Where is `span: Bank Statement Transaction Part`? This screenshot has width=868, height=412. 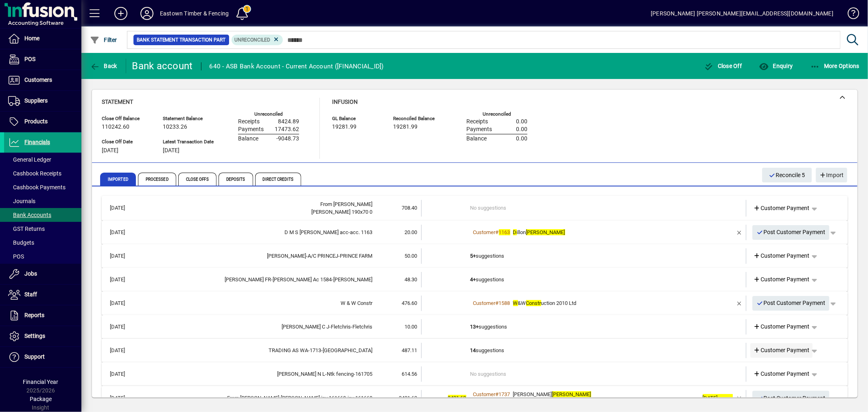 span: Bank Statement Transaction Part is located at coordinates (181, 40).